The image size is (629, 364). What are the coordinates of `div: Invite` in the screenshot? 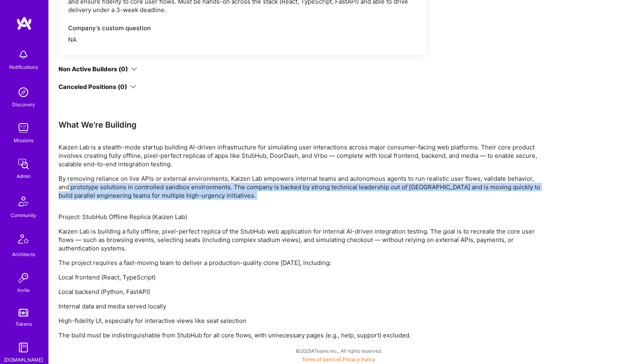 It's located at (23, 290).